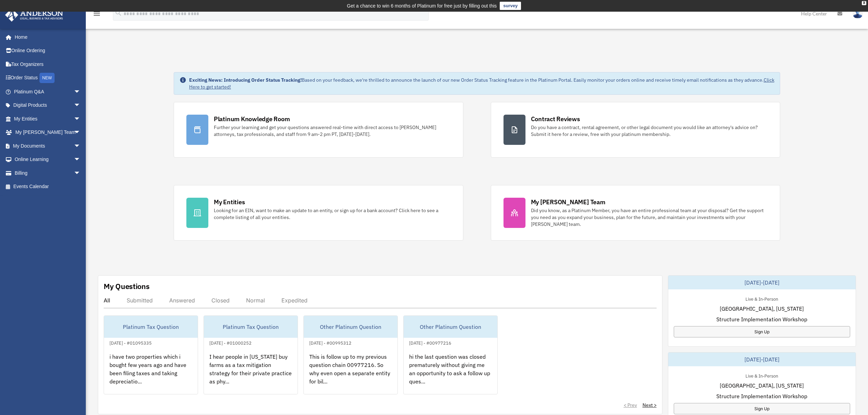 This screenshot has width=868, height=415. Describe the element at coordinates (332, 131) in the screenshot. I see `div: Further your learning and get your questions answered real-time with direct access to [PERSON_NAM...` at that location.